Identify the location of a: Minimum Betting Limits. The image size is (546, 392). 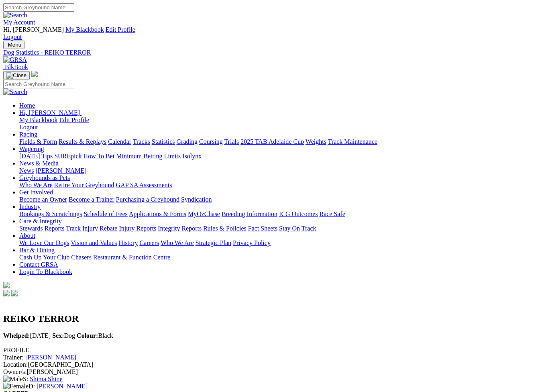
(148, 156).